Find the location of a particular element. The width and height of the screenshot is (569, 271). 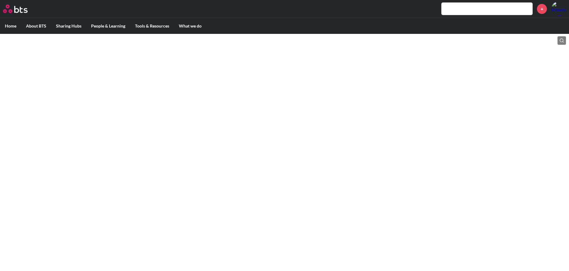

img: BTS Logo is located at coordinates (15, 9).